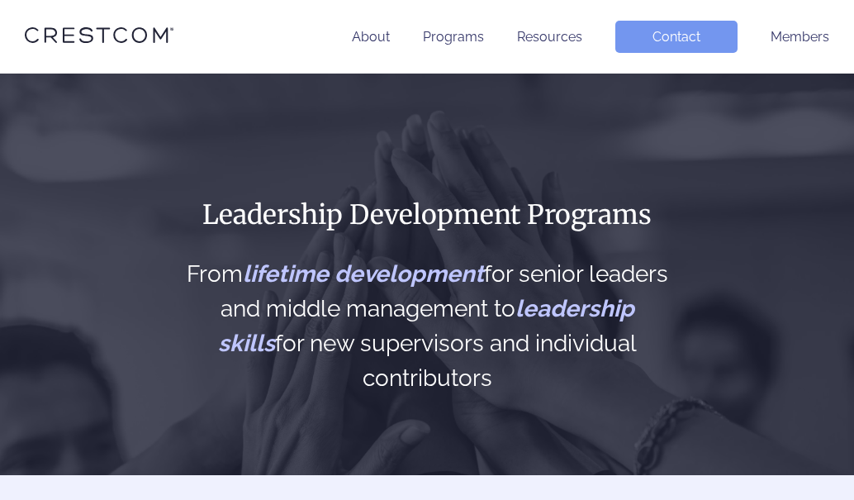 The height and width of the screenshot is (500, 854). Describe the element at coordinates (800, 36) in the screenshot. I see `a: Members` at that location.